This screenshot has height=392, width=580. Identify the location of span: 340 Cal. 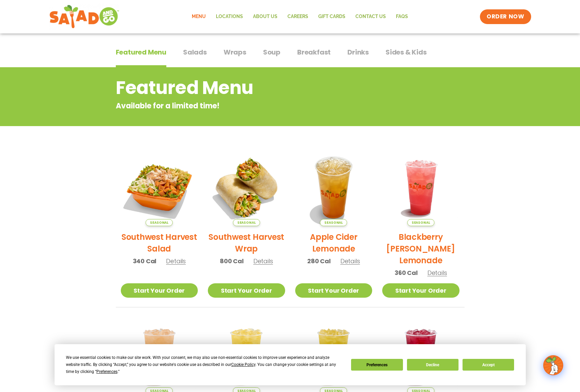
(145, 260).